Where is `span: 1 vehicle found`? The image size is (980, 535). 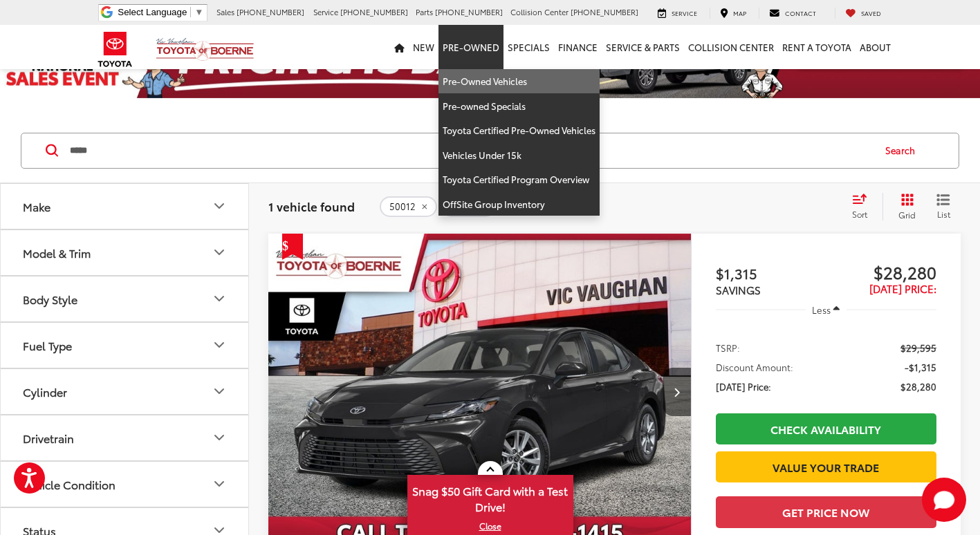
span: 1 vehicle found is located at coordinates (311, 206).